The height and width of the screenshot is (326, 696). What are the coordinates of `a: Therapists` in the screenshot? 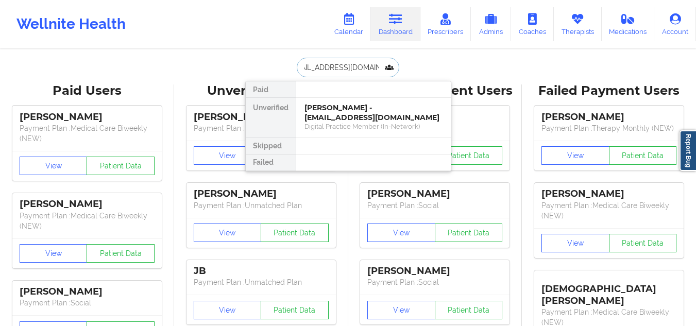 It's located at (578, 24).